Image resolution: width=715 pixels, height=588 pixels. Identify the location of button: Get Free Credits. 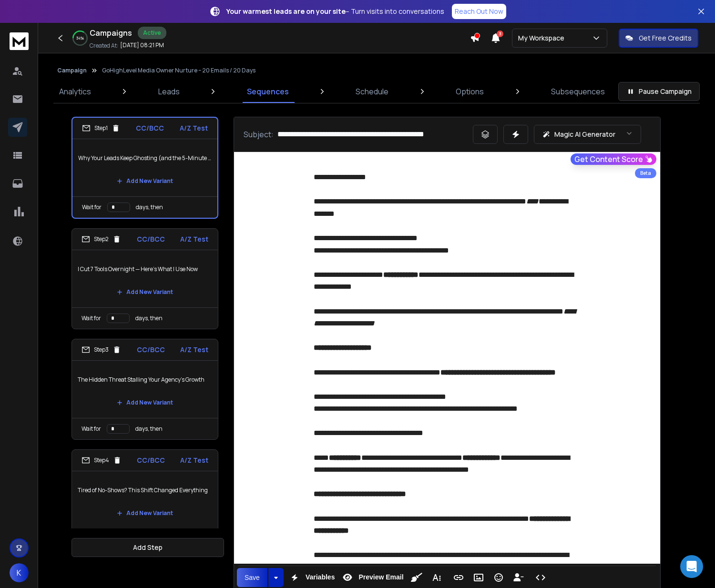
(658, 38).